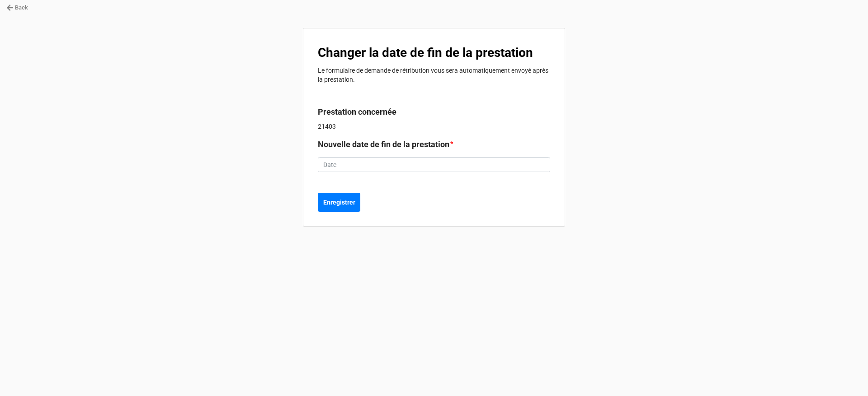  What do you see at coordinates (339, 202) in the screenshot?
I see `button: Enregistrer` at bounding box center [339, 202].